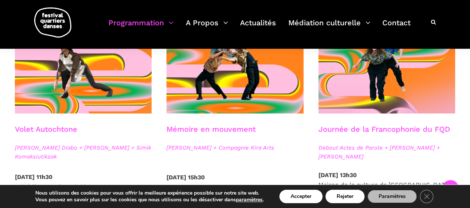  Describe the element at coordinates (149, 199) in the screenshot. I see `p: Vous pouvez en savoir plus sur les cookies que nous utilisons ou les désactiver dans .` at that location.